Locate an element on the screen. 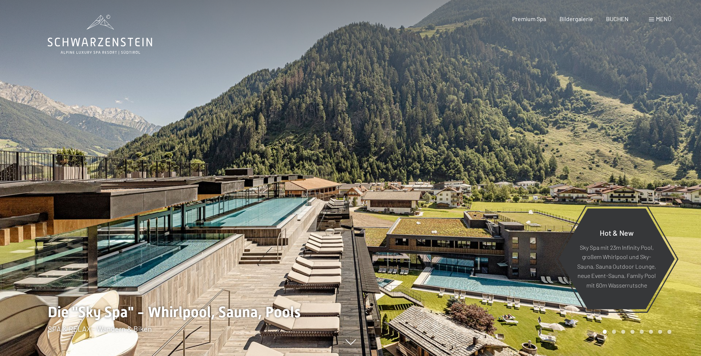 The height and width of the screenshot is (356, 701). div: Carousel Page 3 is located at coordinates (623, 331).